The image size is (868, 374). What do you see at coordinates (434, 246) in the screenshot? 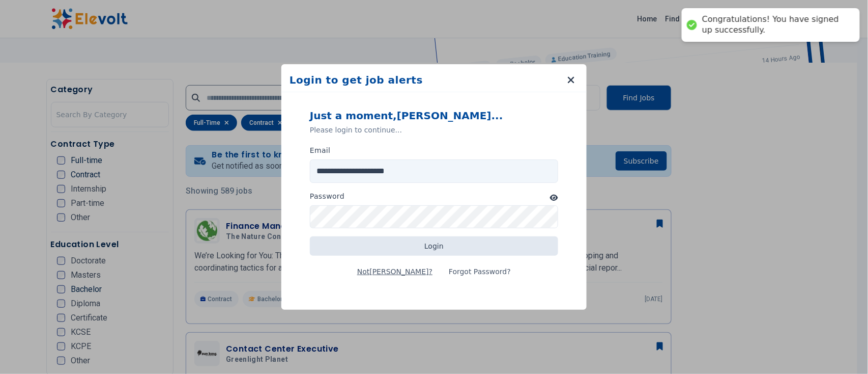
I see `button: Login` at bounding box center [434, 246].